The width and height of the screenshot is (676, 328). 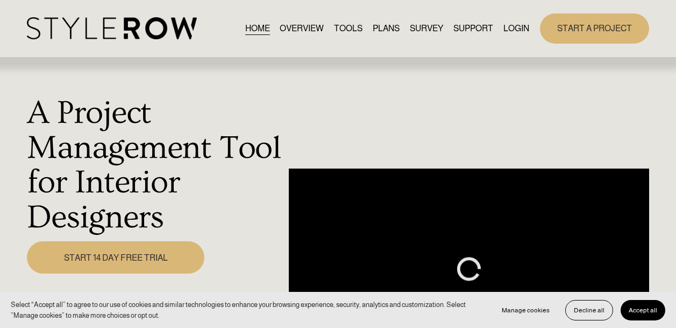 I want to click on button: Accept all, so click(x=643, y=310).